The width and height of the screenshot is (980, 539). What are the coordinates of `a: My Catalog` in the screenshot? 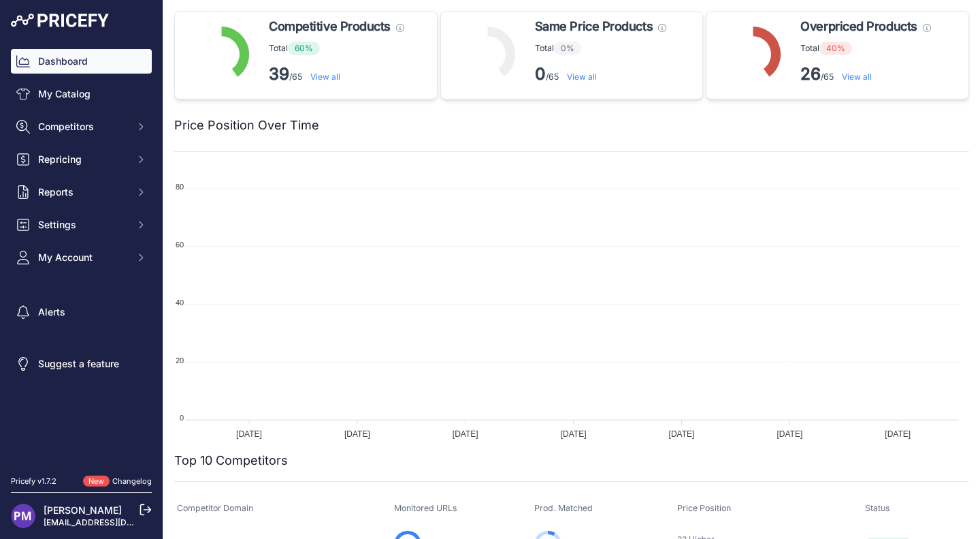 It's located at (81, 94).